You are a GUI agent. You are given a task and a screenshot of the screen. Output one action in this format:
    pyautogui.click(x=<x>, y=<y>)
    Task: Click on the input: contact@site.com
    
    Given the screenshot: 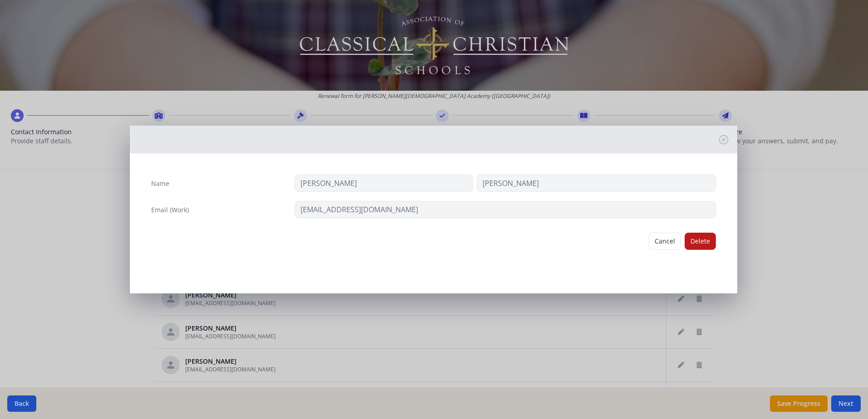 What is the action you would take?
    pyautogui.click(x=505, y=210)
    